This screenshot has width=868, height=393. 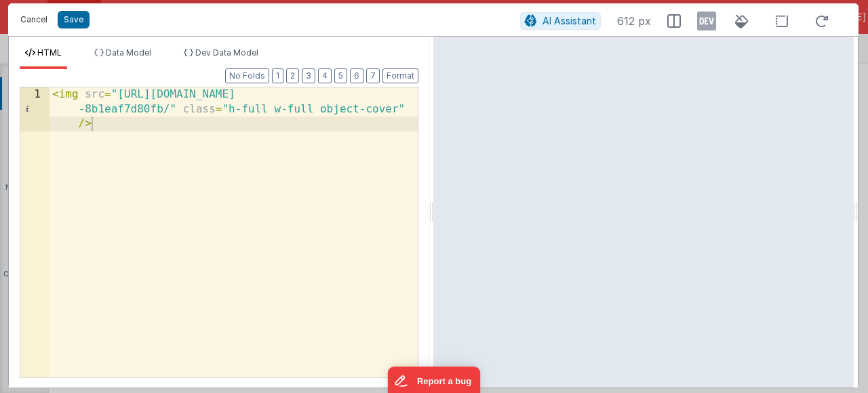 I want to click on button: 4, so click(x=325, y=76).